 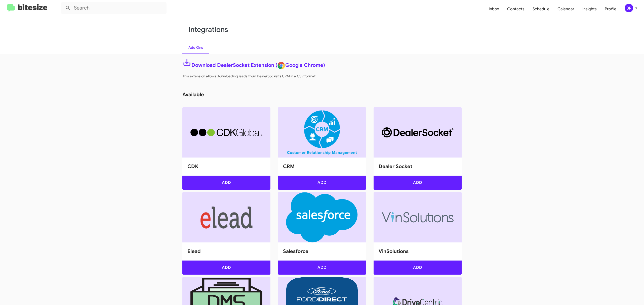 I want to click on div: BR, so click(x=629, y=8).